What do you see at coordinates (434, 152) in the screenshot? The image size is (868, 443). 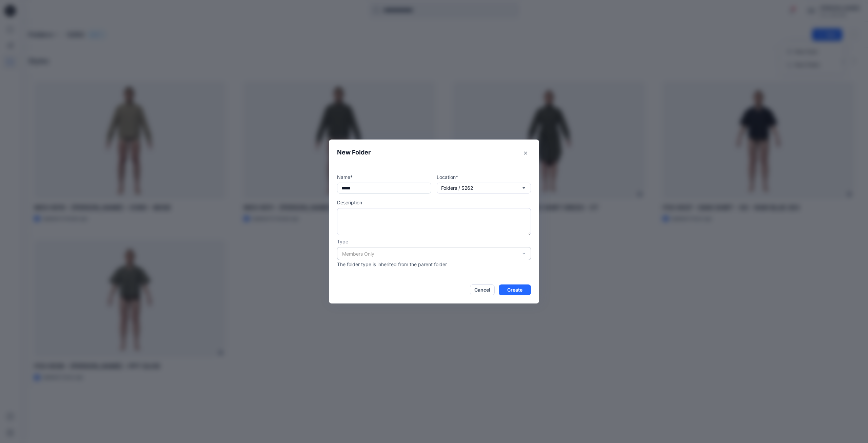 I see `header: New Folder` at bounding box center [434, 152].